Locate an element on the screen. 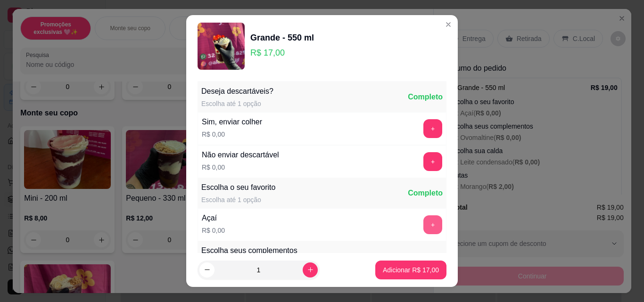  div: Escolha seus complementos is located at coordinates (249, 251).